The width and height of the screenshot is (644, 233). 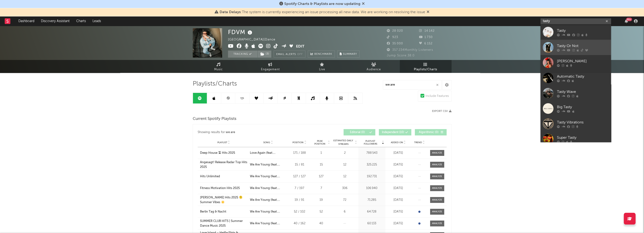 I want to click on span: Dismiss, so click(x=364, y=4).